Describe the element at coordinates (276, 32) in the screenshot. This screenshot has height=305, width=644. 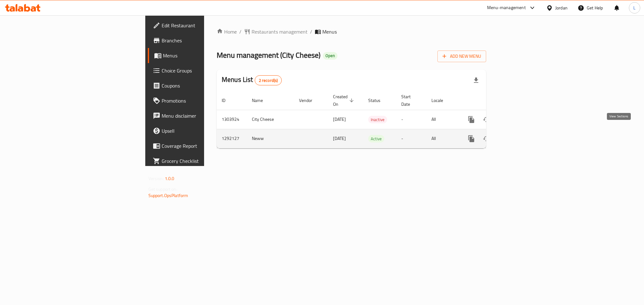
I see `a: Restaurants management` at that location.